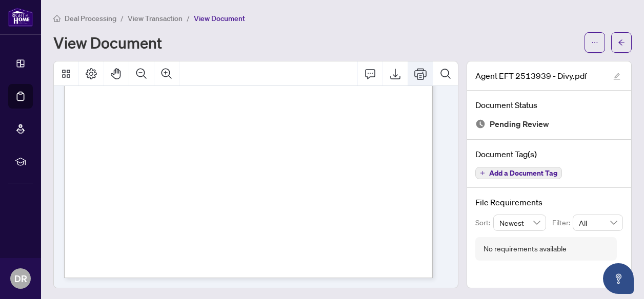  Describe the element at coordinates (549, 105) in the screenshot. I see `h4: Document Status` at that location.